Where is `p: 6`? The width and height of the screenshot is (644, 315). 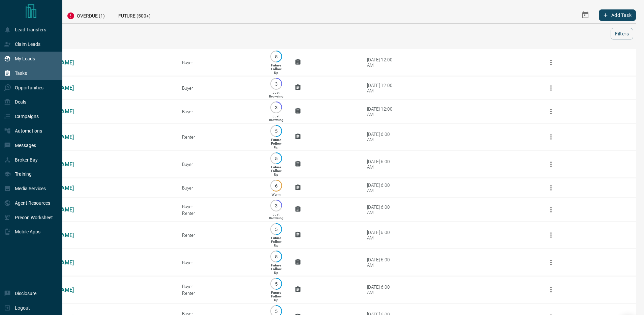 p: 6 is located at coordinates (276, 185).